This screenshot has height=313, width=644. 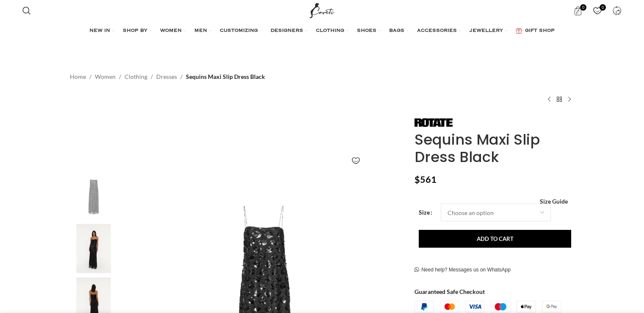 I want to click on span: DESIGNERS, so click(x=287, y=31).